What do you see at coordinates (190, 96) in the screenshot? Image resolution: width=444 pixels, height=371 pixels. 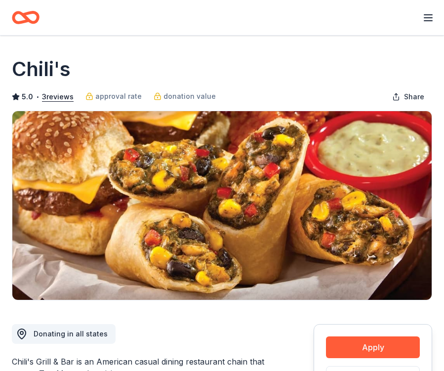 I see `span: donation value` at bounding box center [190, 96].